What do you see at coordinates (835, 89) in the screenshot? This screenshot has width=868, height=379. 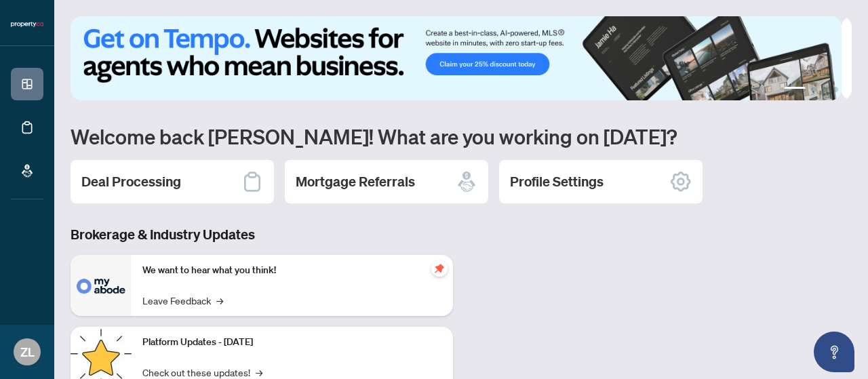 I see `button: 4` at bounding box center [835, 89].